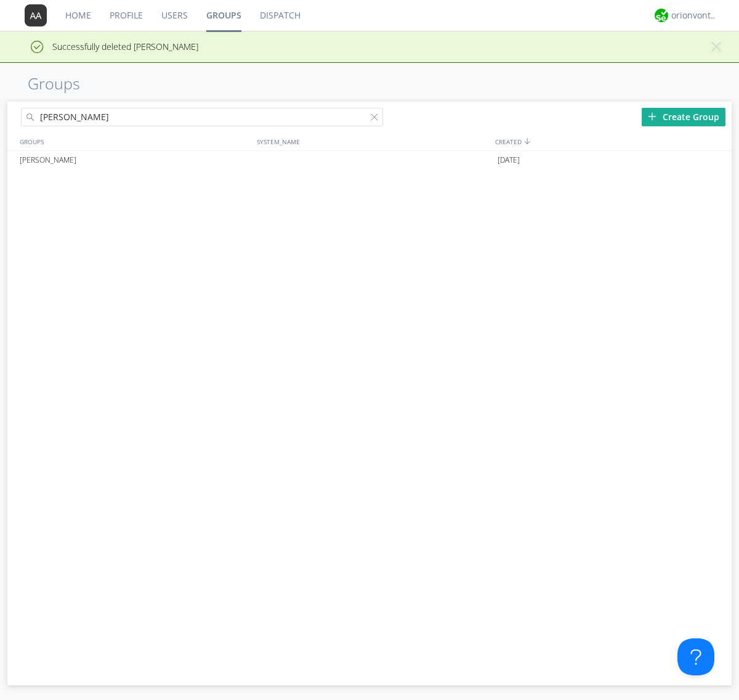 The image size is (739, 700). I want to click on div: CREATED, so click(611, 141).